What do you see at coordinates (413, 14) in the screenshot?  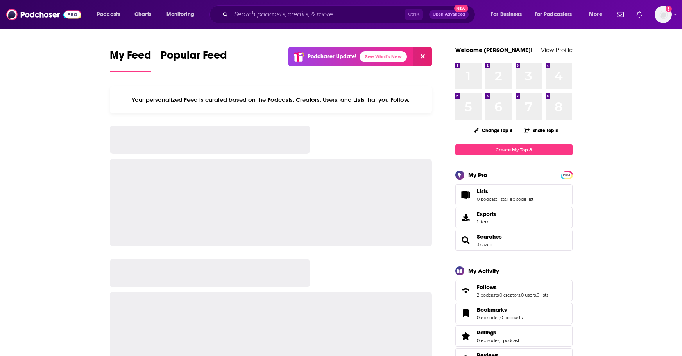 I see `span: Ctrl K` at bounding box center [413, 14].